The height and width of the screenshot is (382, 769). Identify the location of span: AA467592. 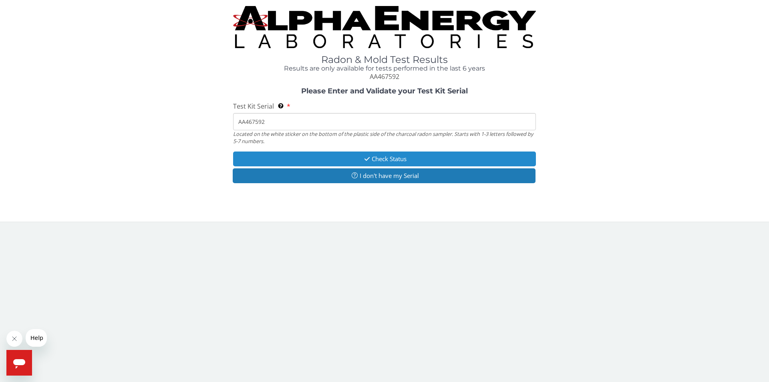
(385, 77).